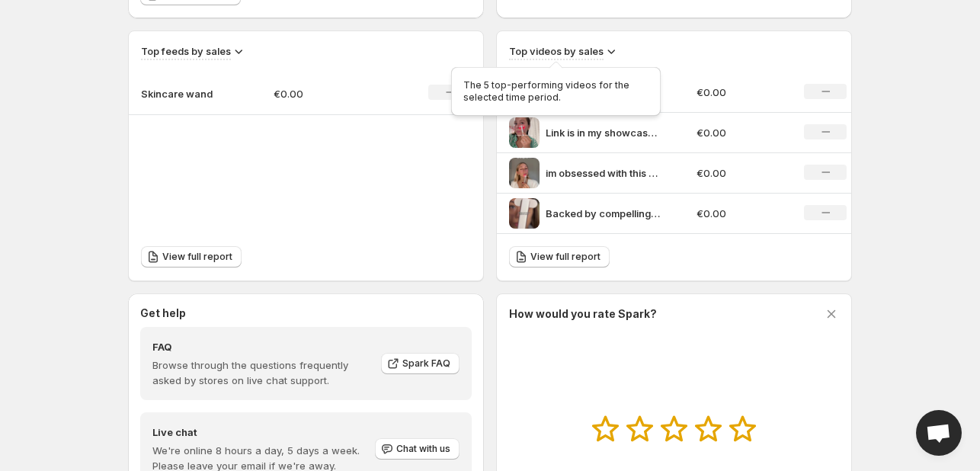 The height and width of the screenshot is (471, 980). What do you see at coordinates (524, 213) in the screenshot?
I see `img: Backed by compelling clinical studies the 660nm LED light featured in this wand is proven to be a...` at bounding box center [524, 213].